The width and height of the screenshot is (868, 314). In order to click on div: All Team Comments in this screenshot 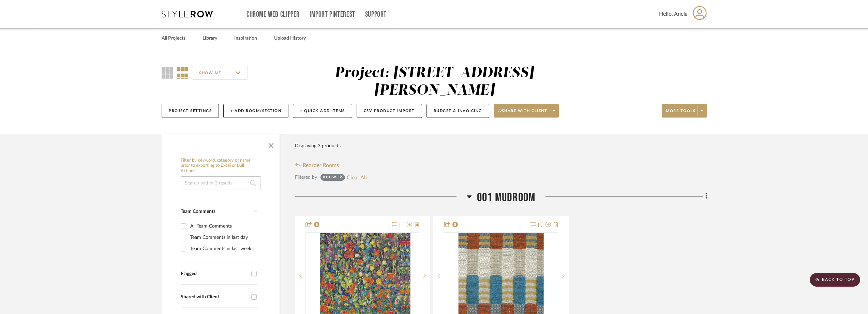, I will do `click(223, 226)`.